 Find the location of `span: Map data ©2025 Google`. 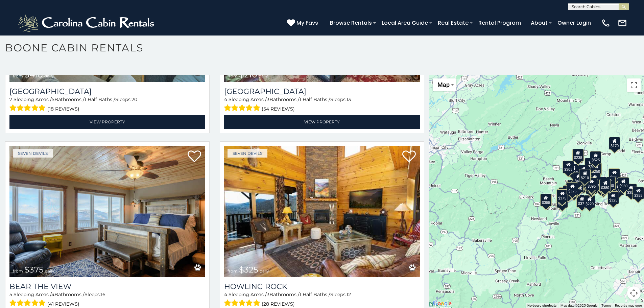

span: Map data ©2025 Google is located at coordinates (579, 305).